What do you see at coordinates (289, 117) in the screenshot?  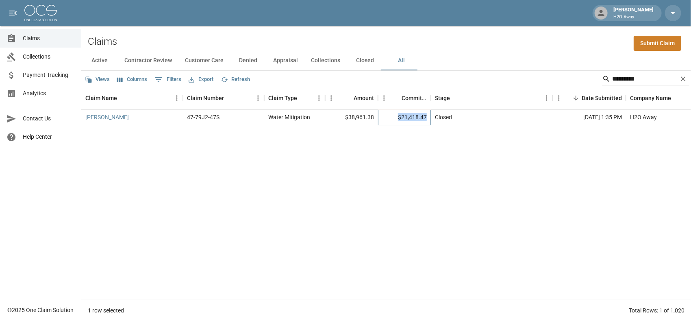 I see `div: Water Mitigation` at bounding box center [289, 117].